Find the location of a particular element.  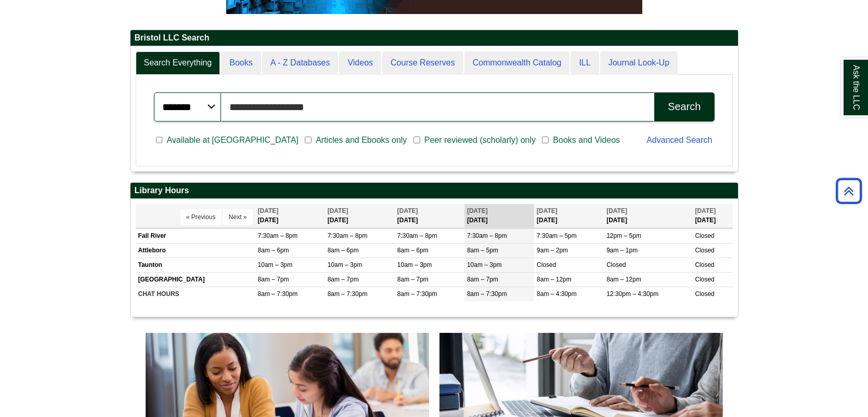

button: Next » is located at coordinates (237, 217).